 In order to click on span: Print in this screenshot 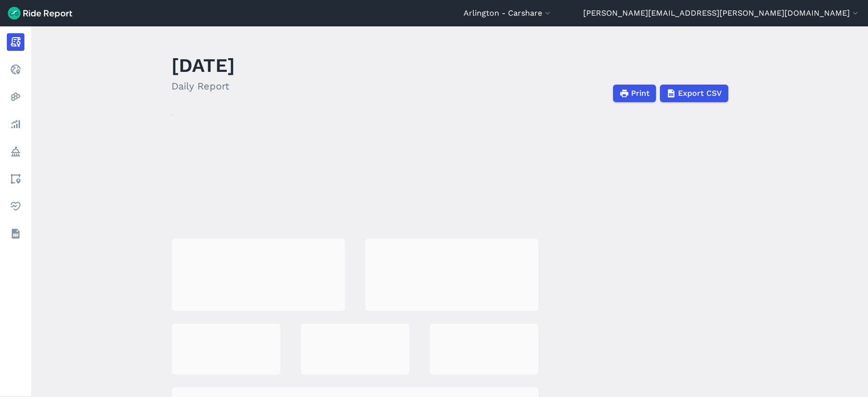, I will do `click(640, 93)`.